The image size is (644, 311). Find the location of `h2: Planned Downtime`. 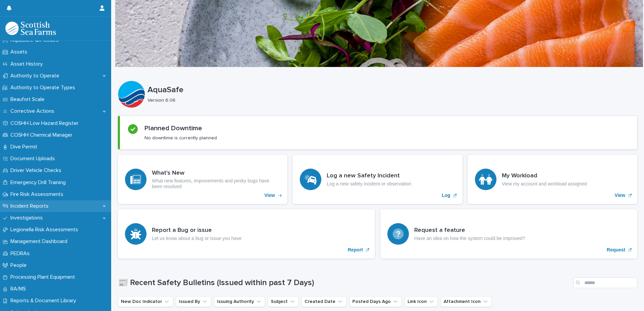

h2: Planned Downtime is located at coordinates (173, 128).